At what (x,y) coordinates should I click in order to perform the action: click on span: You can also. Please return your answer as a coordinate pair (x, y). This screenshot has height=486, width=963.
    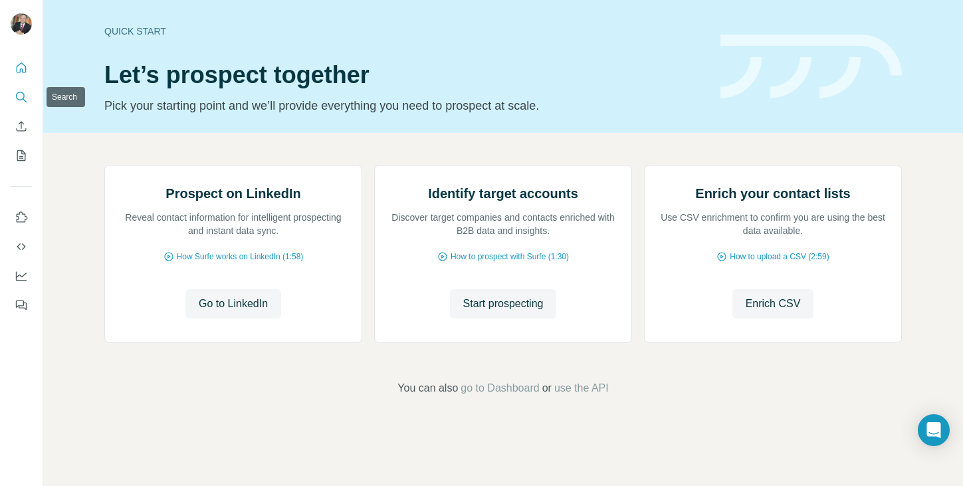
    Looking at the image, I should click on (428, 388).